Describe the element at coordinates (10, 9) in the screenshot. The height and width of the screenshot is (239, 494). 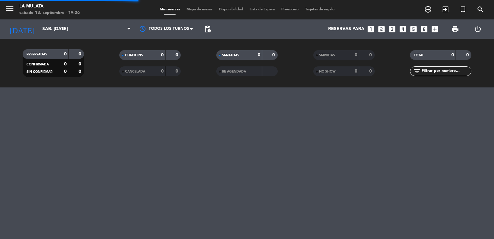
I see `i: menu` at that location.